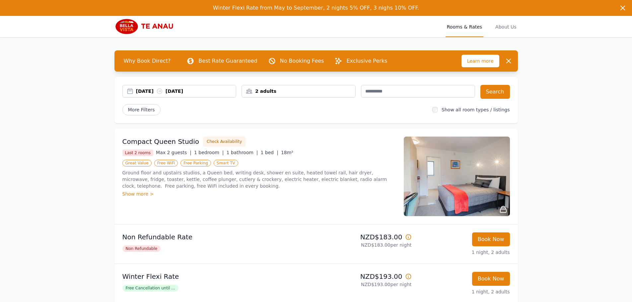  What do you see at coordinates (366, 61) in the screenshot?
I see `p: Exclusive Perks` at bounding box center [366, 61].